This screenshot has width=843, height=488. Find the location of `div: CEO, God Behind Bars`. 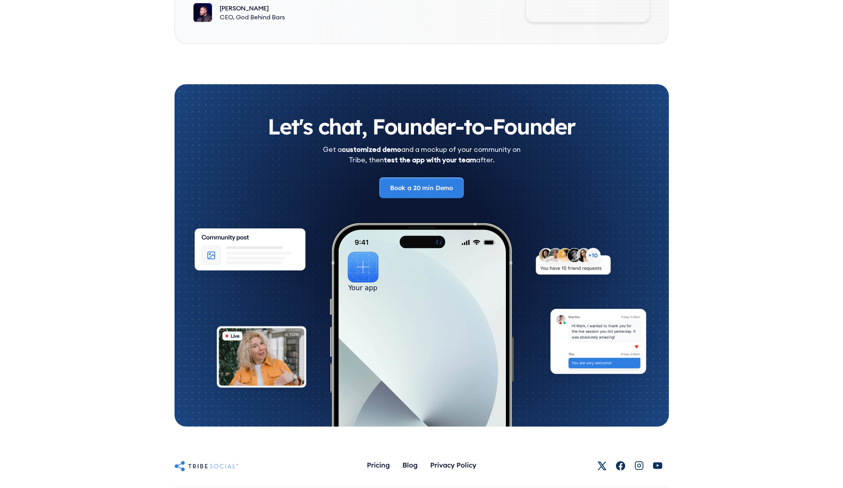

div: CEO, God Behind Bars is located at coordinates (252, 17).